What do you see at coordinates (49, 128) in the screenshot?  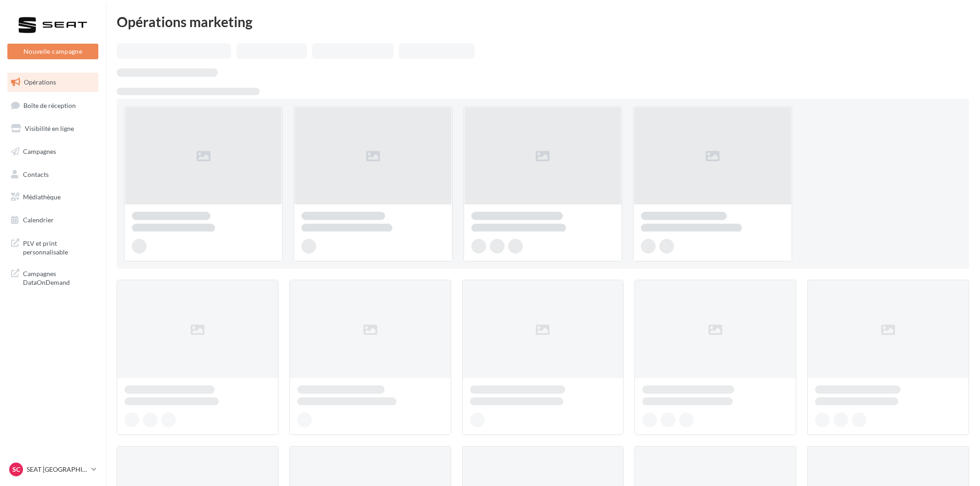 I see `span: Visibilité en ligne` at bounding box center [49, 128].